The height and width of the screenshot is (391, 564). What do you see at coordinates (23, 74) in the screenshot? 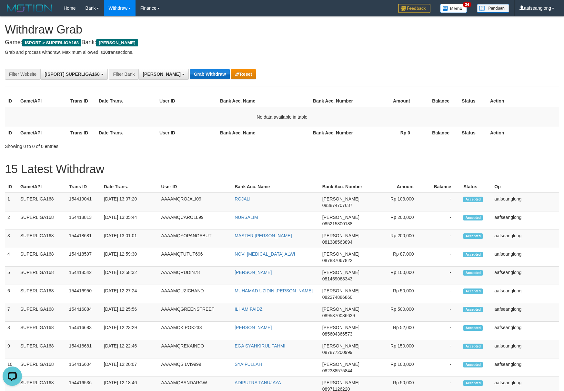
I see `div: Filter Website` at bounding box center [23, 74].